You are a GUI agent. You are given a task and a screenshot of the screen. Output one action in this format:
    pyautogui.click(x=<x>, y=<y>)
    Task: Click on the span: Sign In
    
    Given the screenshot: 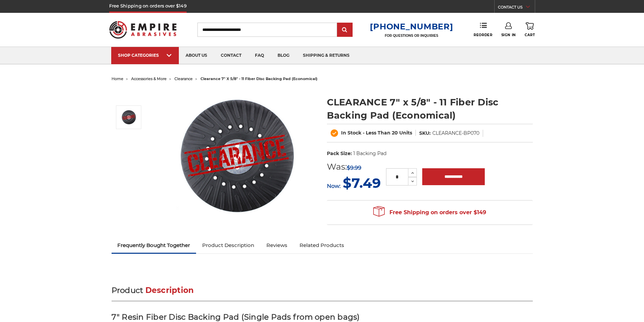 What is the action you would take?
    pyautogui.click(x=509, y=35)
    